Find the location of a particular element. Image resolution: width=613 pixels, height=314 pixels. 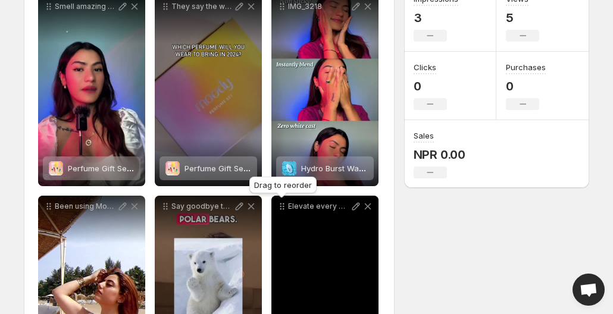

p: 3 is located at coordinates (436, 18).